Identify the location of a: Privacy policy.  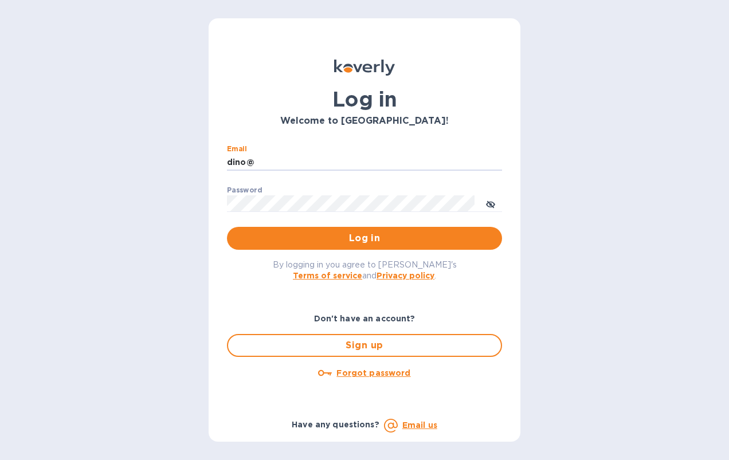
(405, 276).